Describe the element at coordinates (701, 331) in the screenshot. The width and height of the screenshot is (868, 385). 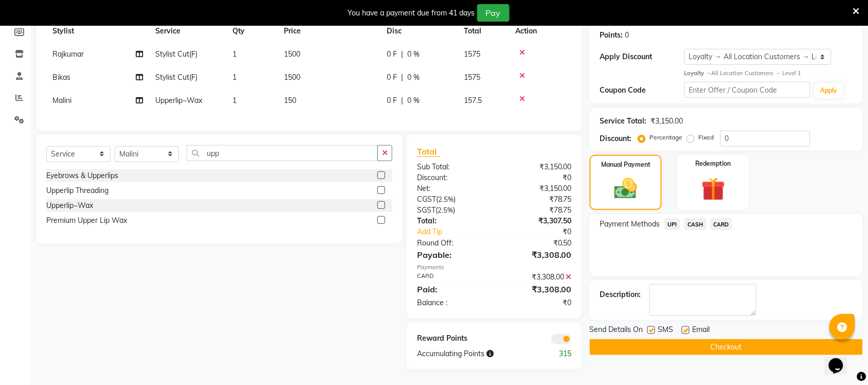
I see `span: Email` at that location.